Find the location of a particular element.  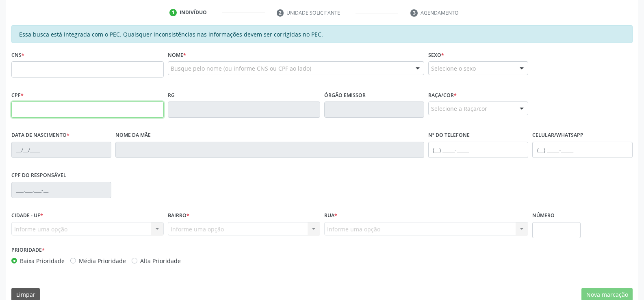

div: Indivíduo is located at coordinates (193, 13).